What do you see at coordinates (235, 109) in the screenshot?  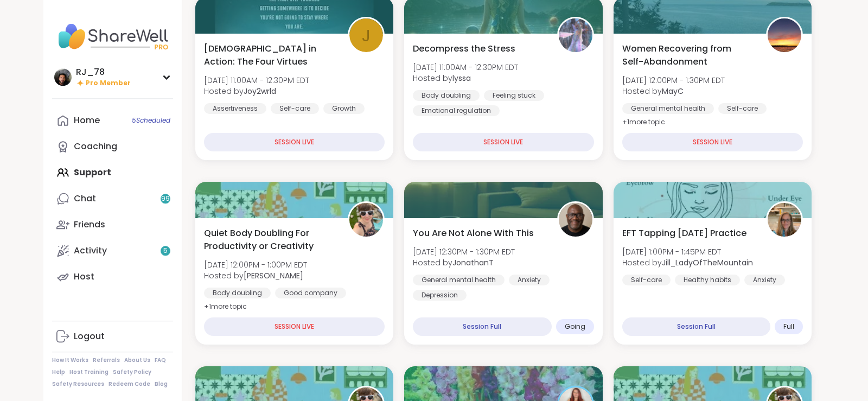 I see `div: Assertiveness` at bounding box center [235, 109].